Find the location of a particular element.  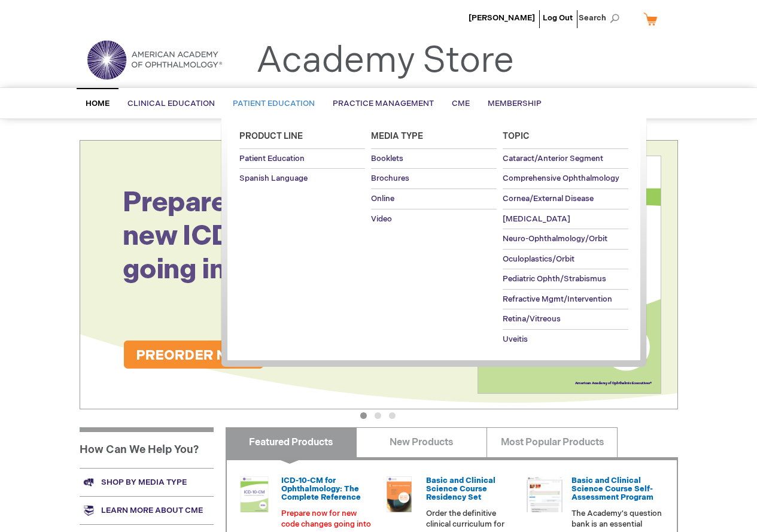

span: Search is located at coordinates (601, 18).